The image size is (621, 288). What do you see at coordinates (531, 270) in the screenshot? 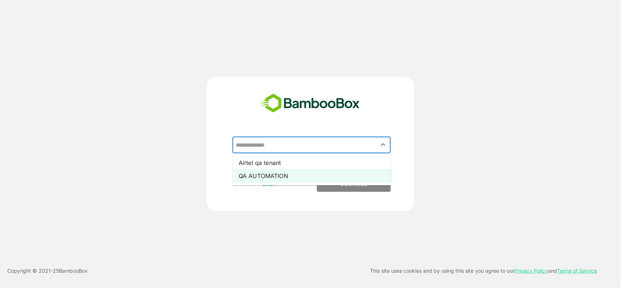
I see `a: Privacy Policy` at bounding box center [531, 270].